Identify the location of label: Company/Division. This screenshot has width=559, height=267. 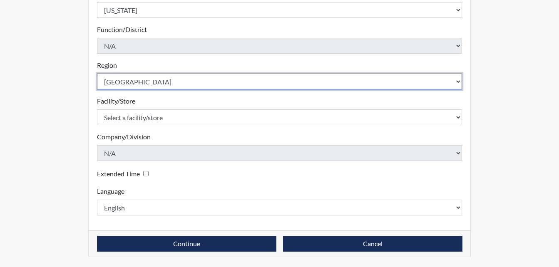
(124, 137).